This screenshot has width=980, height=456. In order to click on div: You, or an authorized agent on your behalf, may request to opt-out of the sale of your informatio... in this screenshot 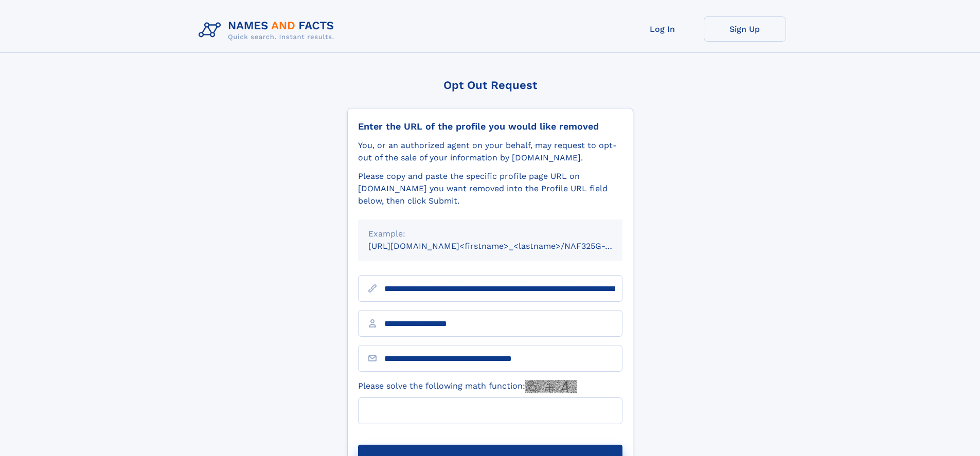, I will do `click(490, 152)`.